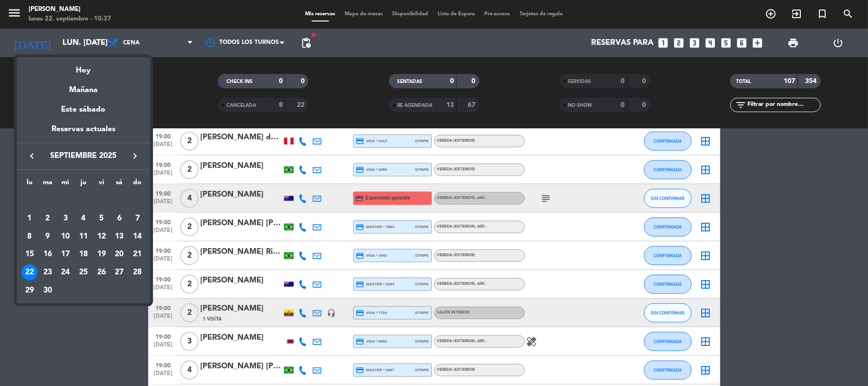  Describe the element at coordinates (65, 272) in the screenshot. I see `div: 24` at that location.